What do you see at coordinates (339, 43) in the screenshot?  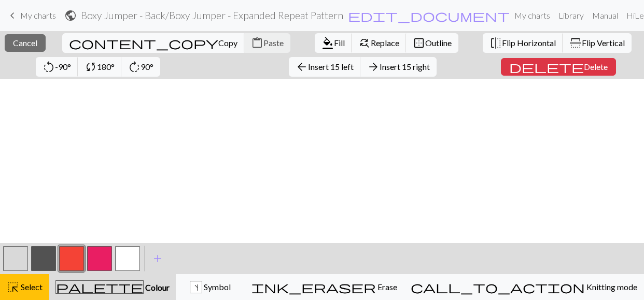 I see `span: Fill` at bounding box center [339, 43].